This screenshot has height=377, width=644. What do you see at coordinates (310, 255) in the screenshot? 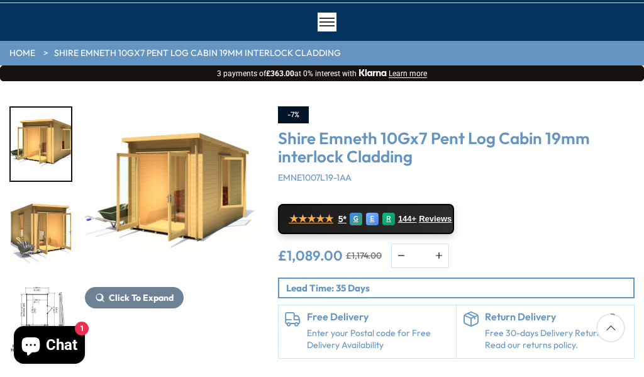
I see `ins: £1,089.00` at bounding box center [310, 255].